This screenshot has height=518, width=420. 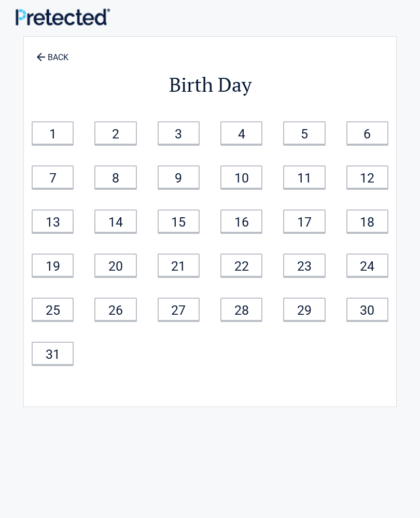 What do you see at coordinates (241, 309) in the screenshot?
I see `a: 28` at bounding box center [241, 309].